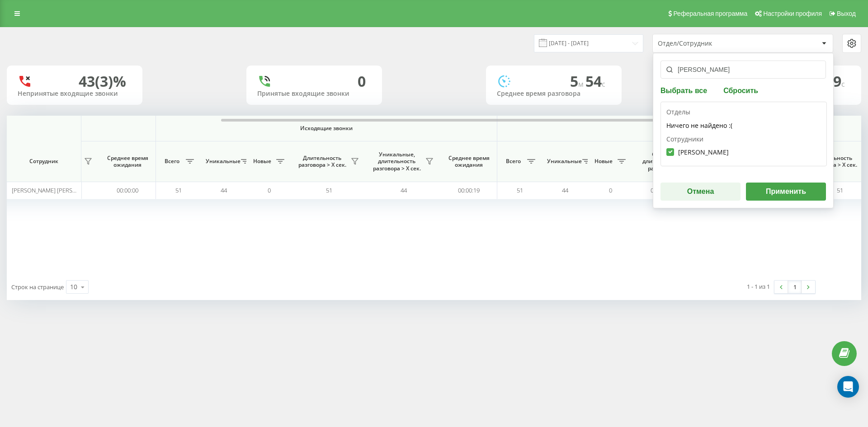 The height and width of the screenshot is (427, 868). What do you see at coordinates (596, 81) in the screenshot?
I see `span: 54` at bounding box center [596, 81].